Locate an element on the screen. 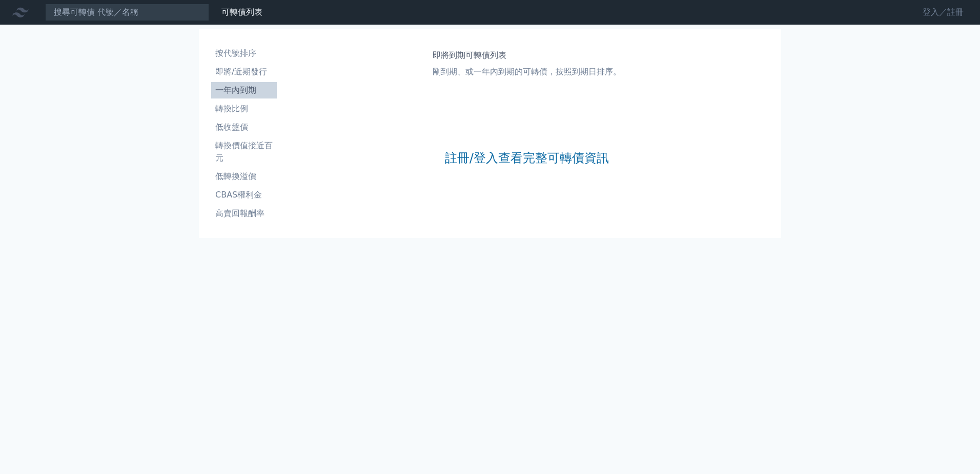 The width and height of the screenshot is (980, 474). a: 高賣回報酬率 is located at coordinates (244, 213).